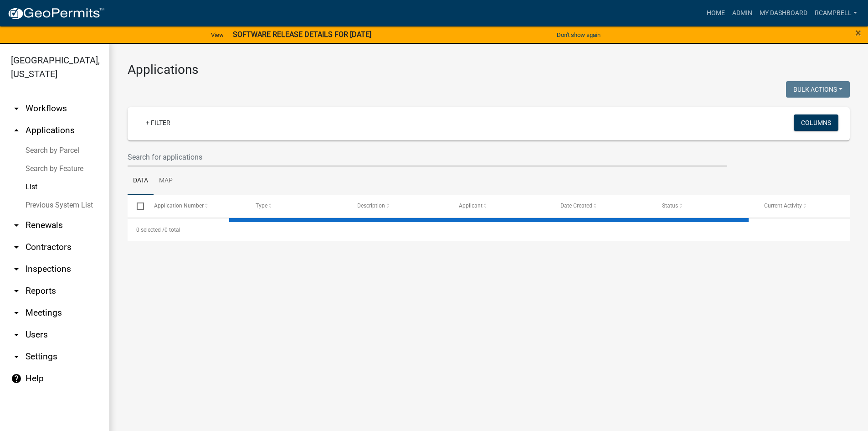 The height and width of the screenshot is (431, 868). What do you see at coordinates (704, 206) in the screenshot?
I see `datatable-header-cell: Status` at bounding box center [704, 206].